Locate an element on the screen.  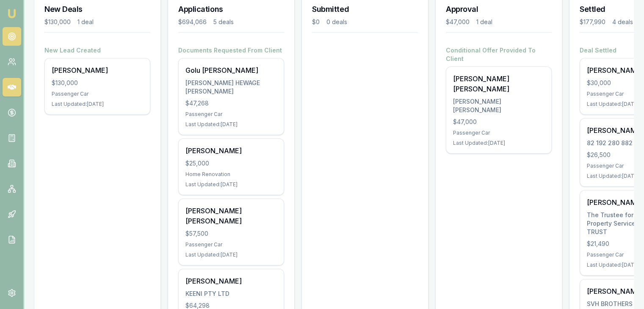
h3: Submitted is located at coordinates (365, 9).